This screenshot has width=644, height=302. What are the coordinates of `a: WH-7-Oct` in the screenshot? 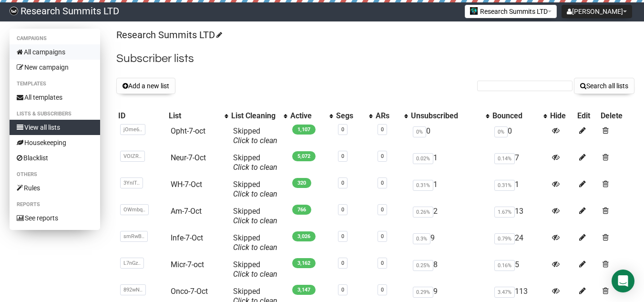 It's located at (186, 184).